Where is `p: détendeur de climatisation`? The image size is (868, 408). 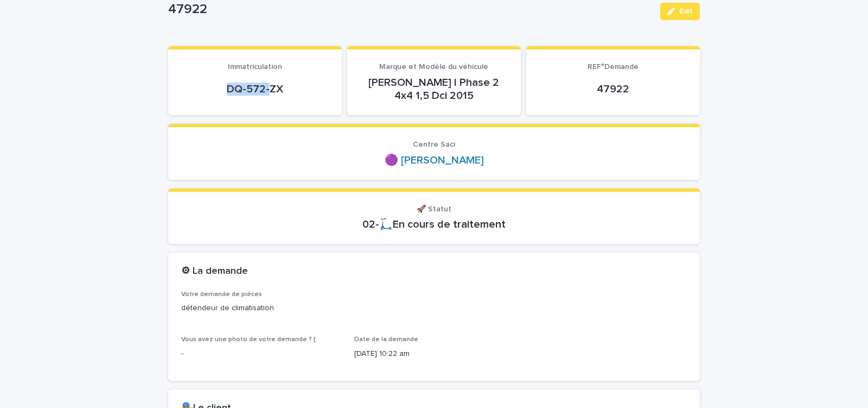
p: détendeur de climatisation is located at coordinates (434, 308).